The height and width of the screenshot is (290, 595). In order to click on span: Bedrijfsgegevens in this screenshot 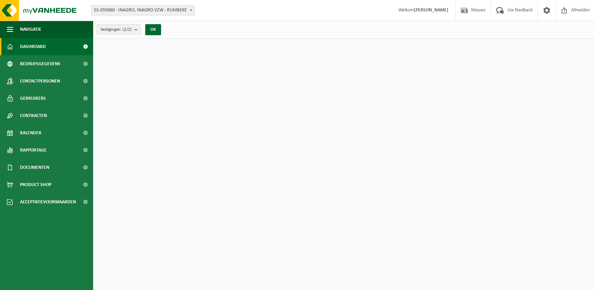, I will do `click(40, 64)`.